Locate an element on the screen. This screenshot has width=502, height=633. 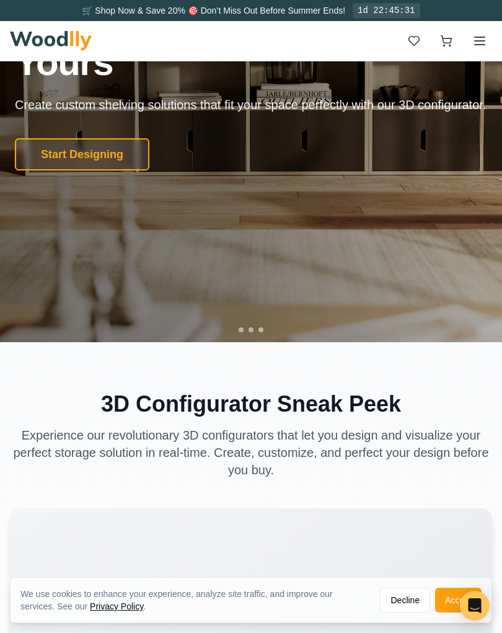
a: Privacy Policy is located at coordinates (116, 606).